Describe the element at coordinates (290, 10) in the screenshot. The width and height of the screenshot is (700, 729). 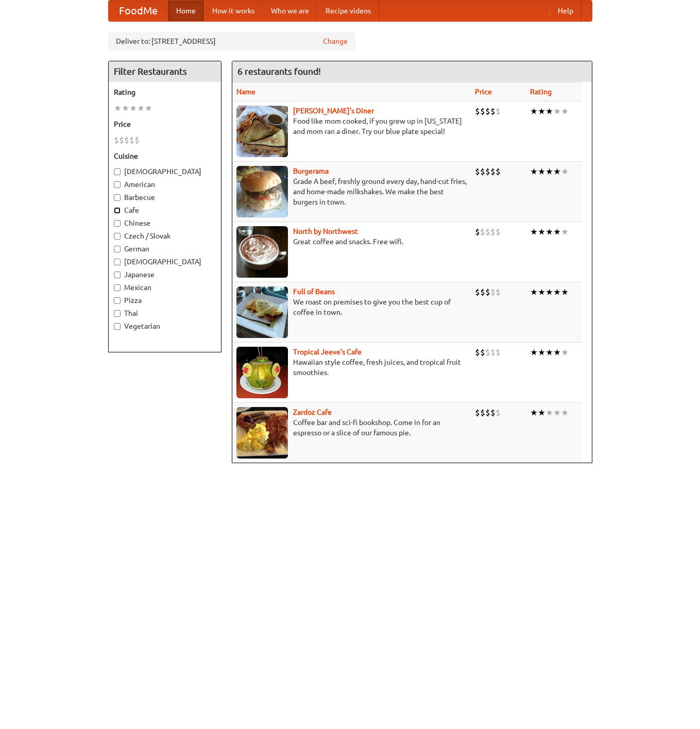
I see `a: Who we are` at that location.